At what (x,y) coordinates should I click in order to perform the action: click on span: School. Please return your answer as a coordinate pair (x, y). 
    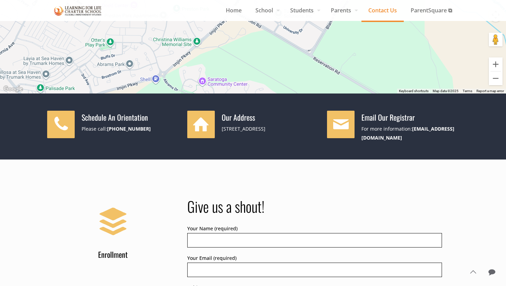
    Looking at the image, I should click on (266, 10).